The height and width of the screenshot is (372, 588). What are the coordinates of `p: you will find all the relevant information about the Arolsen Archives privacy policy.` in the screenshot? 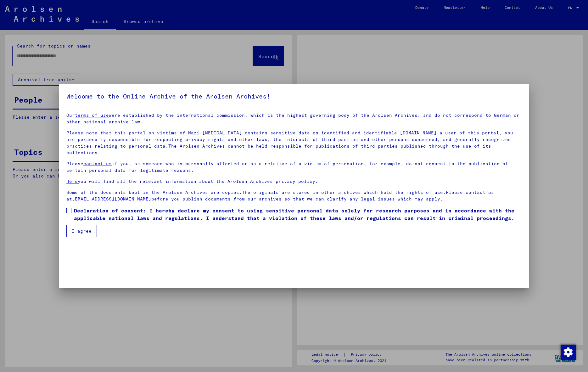 It's located at (294, 181).